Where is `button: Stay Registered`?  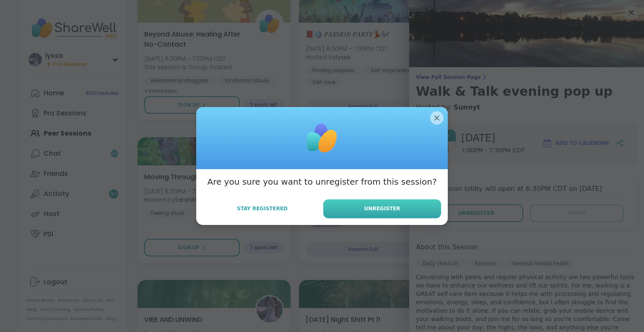
button: Stay Registered is located at coordinates (262, 208).